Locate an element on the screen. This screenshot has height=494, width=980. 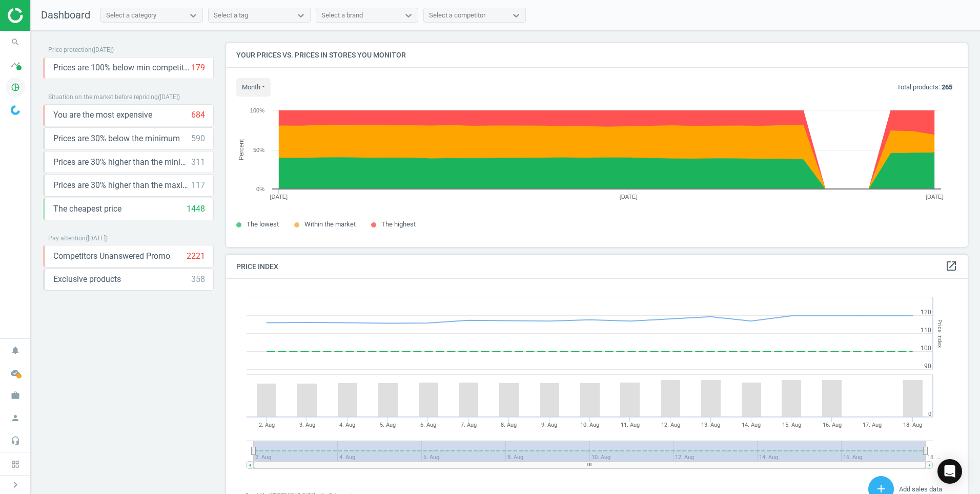
tspan: 8. Aug is located at coordinates (509, 424).